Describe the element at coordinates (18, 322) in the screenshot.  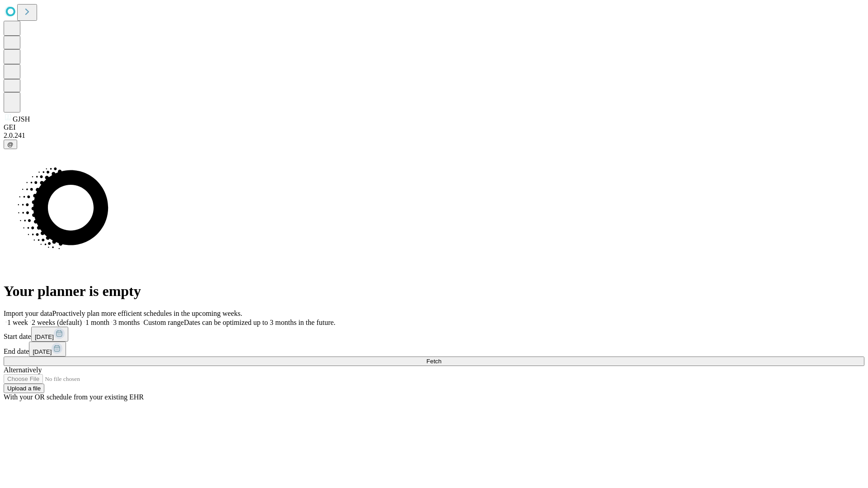
I see `span: 1 week` at that location.